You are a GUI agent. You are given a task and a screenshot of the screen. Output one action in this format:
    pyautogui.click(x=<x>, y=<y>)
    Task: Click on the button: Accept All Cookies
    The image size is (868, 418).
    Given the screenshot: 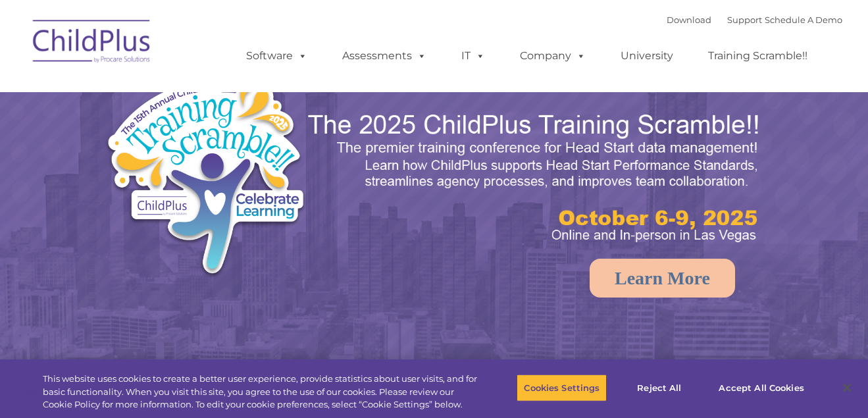 What is the action you would take?
    pyautogui.click(x=761, y=388)
    